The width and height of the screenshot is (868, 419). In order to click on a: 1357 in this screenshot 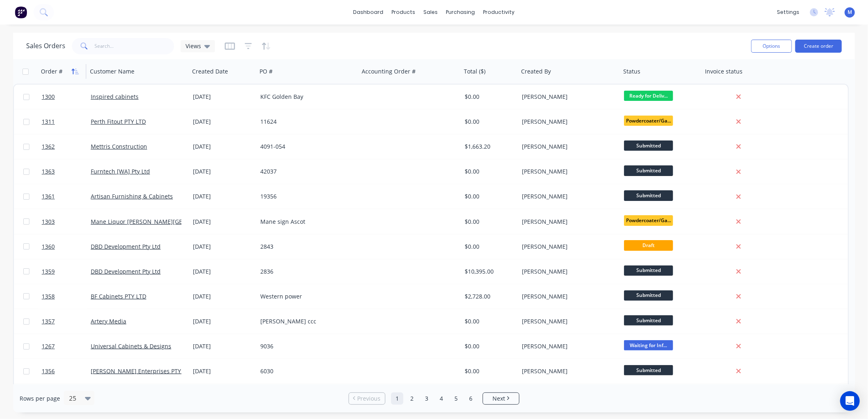, I will do `click(66, 322)`.